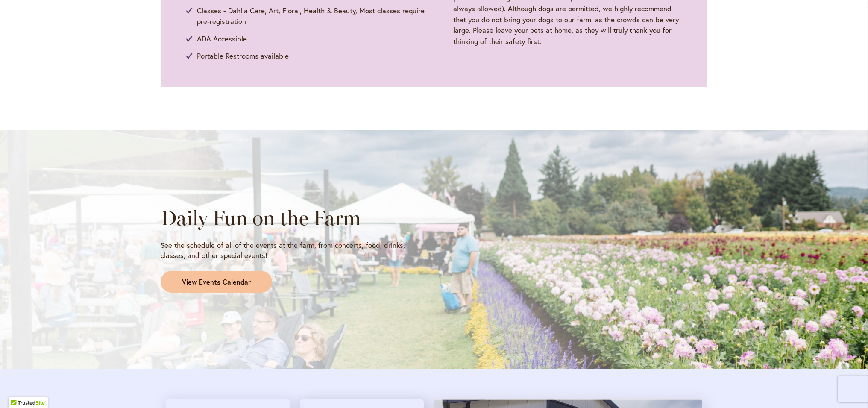  What do you see at coordinates (293, 250) in the screenshot?
I see `p: See the schedule of all of the events at the farm, from concerts, food, drinks, classes, and othe...` at bounding box center [293, 250].